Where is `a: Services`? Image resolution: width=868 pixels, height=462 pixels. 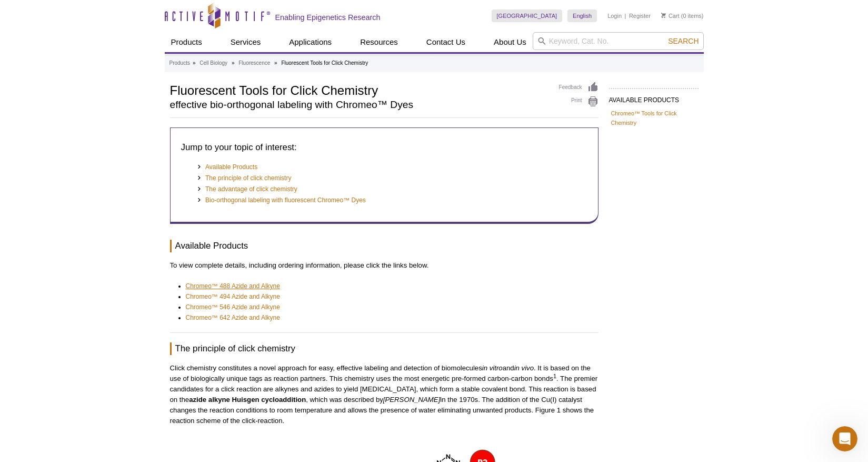
a: Services is located at coordinates (246, 42).